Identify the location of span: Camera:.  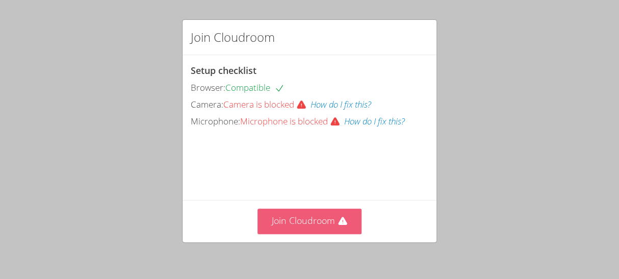
(207, 104).